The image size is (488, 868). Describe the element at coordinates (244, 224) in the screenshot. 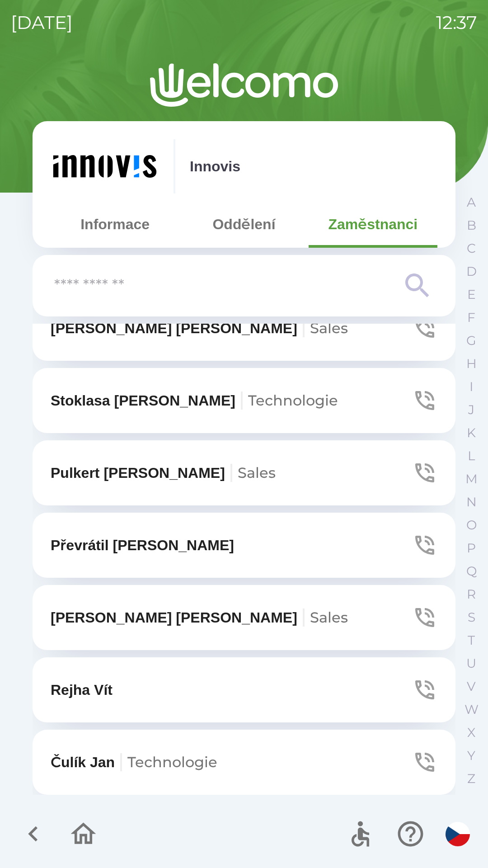

I see `button: Oddělení` at that location.